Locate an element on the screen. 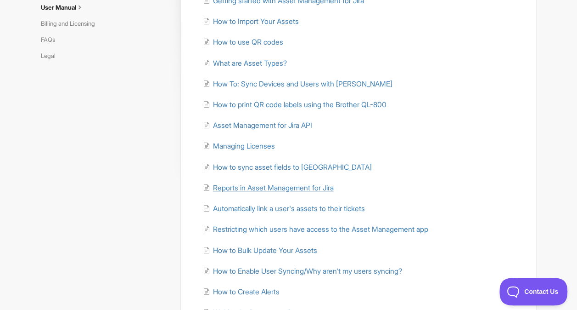 This screenshot has width=577, height=310. span: How to Create Alerts is located at coordinates (246, 291).